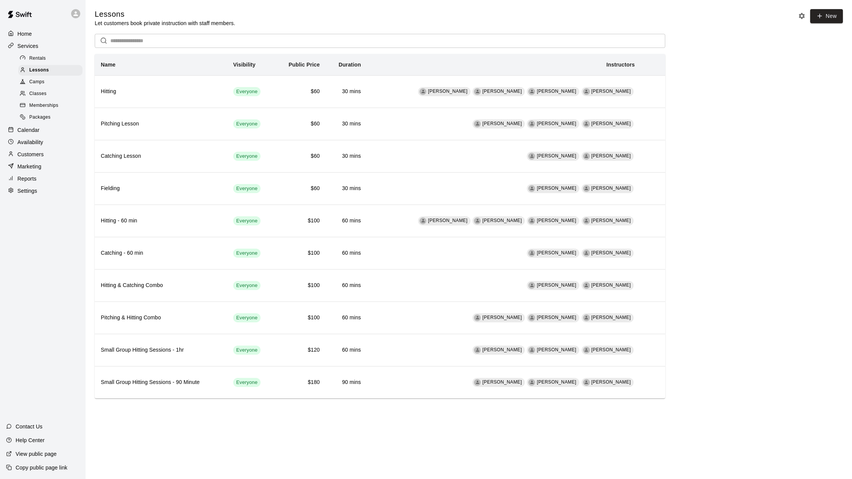 The height and width of the screenshot is (479, 852). What do you see at coordinates (38, 59) in the screenshot?
I see `span: Rentals` at bounding box center [38, 59].